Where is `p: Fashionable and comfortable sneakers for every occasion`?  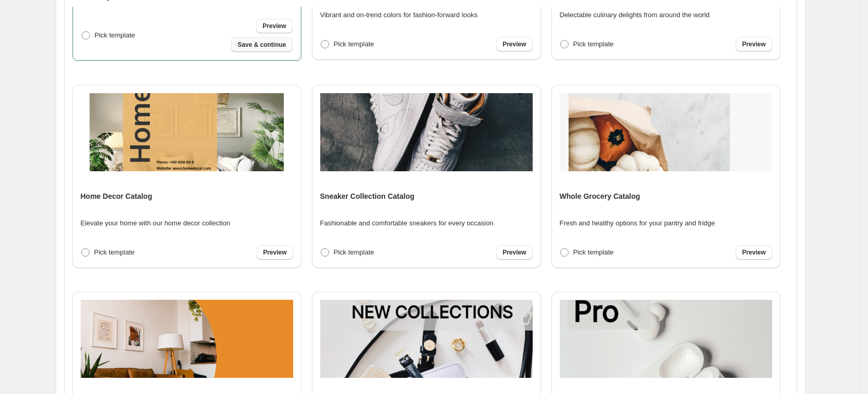 p: Fashionable and comfortable sneakers for every occasion is located at coordinates (407, 223).